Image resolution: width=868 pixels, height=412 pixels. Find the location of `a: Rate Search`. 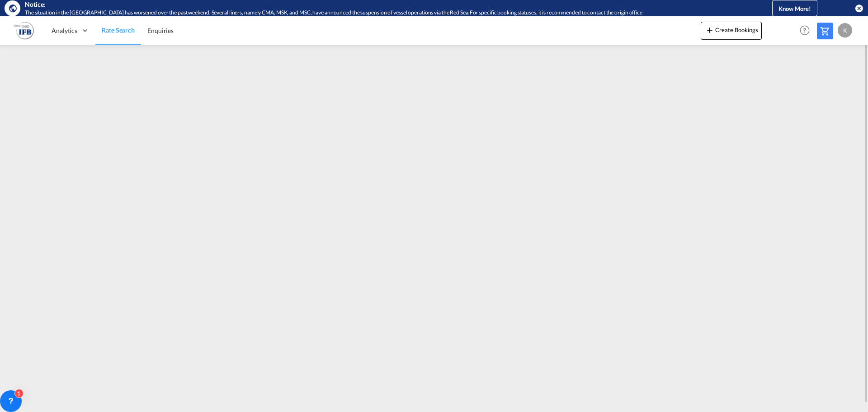

a: Rate Search is located at coordinates (118, 30).